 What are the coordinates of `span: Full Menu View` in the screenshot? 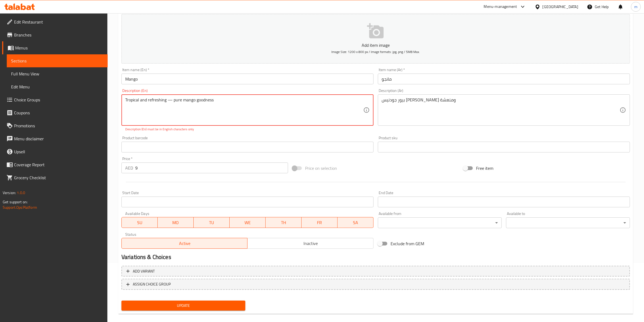 It's located at (57, 74).